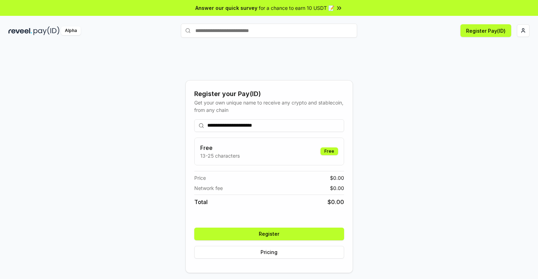 This screenshot has height=279, width=538. Describe the element at coordinates (201, 202) in the screenshot. I see `span: Total` at that location.